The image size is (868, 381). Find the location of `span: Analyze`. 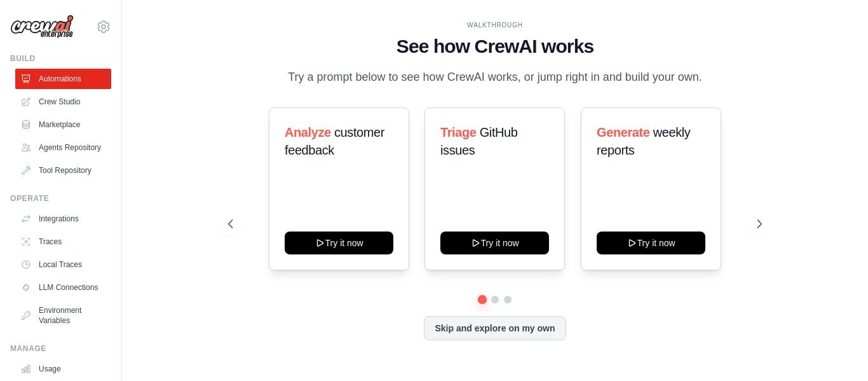

span: Analyze is located at coordinates (308, 132).